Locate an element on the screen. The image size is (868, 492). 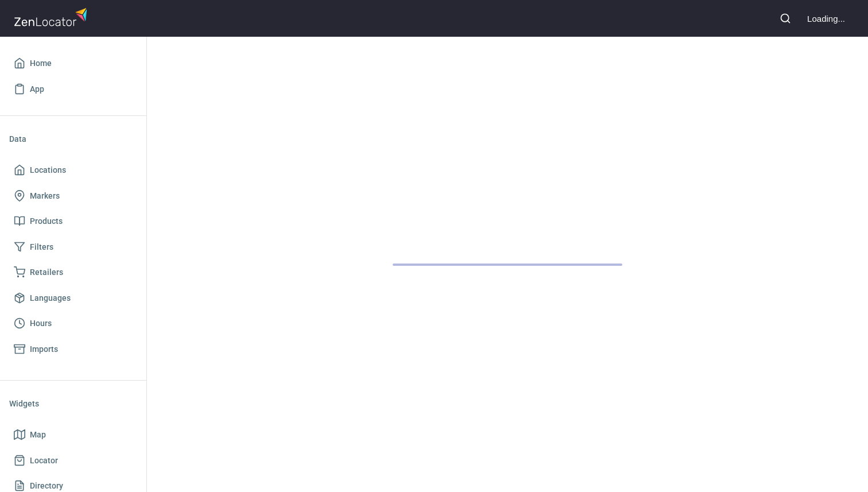
span: Products is located at coordinates (46, 221).